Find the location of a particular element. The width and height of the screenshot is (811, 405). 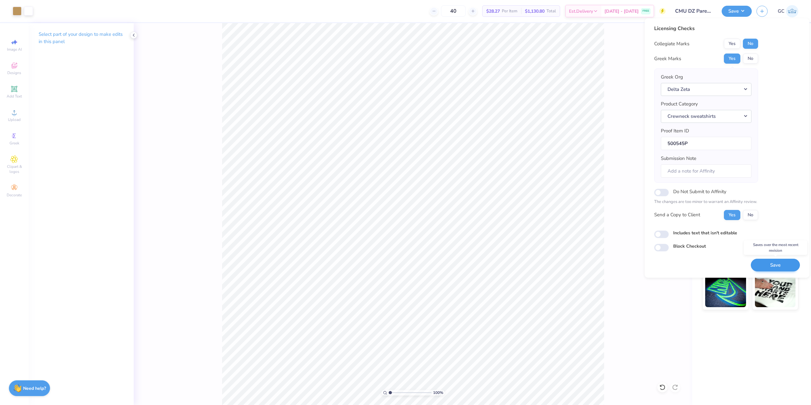

span: 100 % is located at coordinates (438, 393).